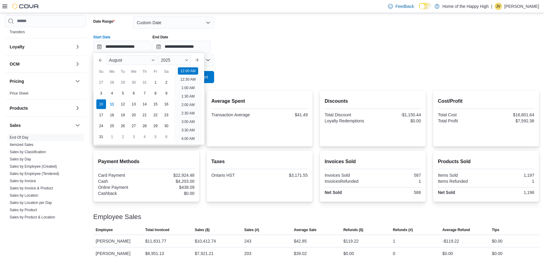 This screenshot has width=544, height=258. What do you see at coordinates (486, 101) in the screenshot?
I see `h2: Cost/Profit` at bounding box center [486, 101].